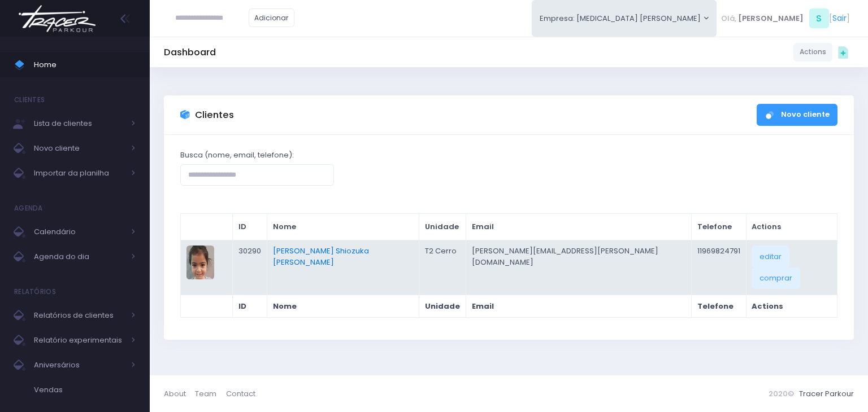 The height and width of the screenshot is (412, 868). I want to click on span: 2020©, so click(781, 393).